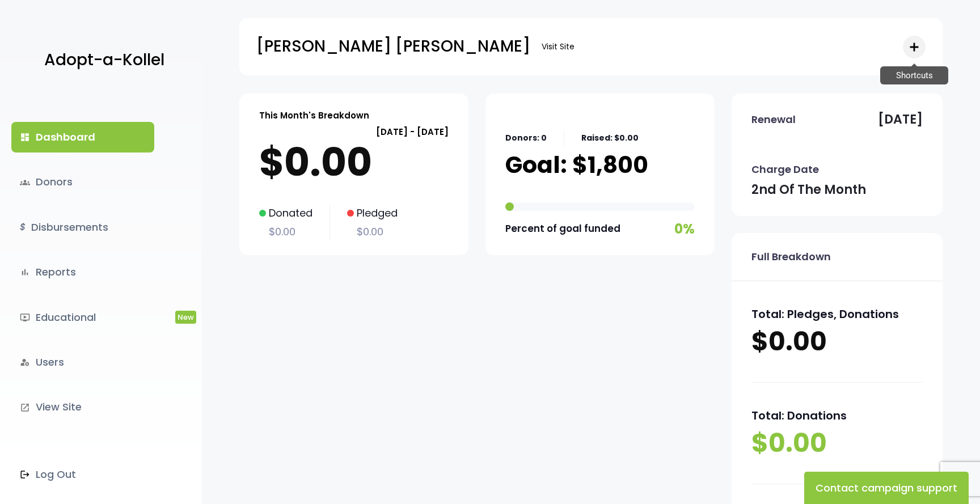 Image resolution: width=980 pixels, height=504 pixels. Describe the element at coordinates (914, 47) in the screenshot. I see `button: add Shortcuts` at that location.